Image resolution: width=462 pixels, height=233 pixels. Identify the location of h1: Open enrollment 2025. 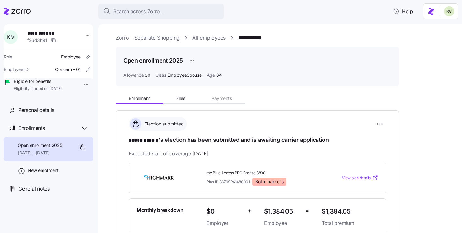
(153, 60).